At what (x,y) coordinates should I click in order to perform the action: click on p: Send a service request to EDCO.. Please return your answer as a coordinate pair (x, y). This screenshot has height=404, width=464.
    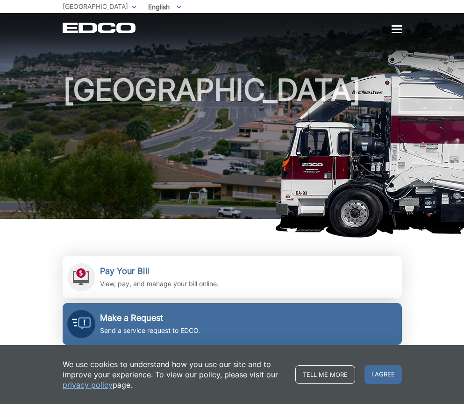
    Looking at the image, I should click on (150, 331).